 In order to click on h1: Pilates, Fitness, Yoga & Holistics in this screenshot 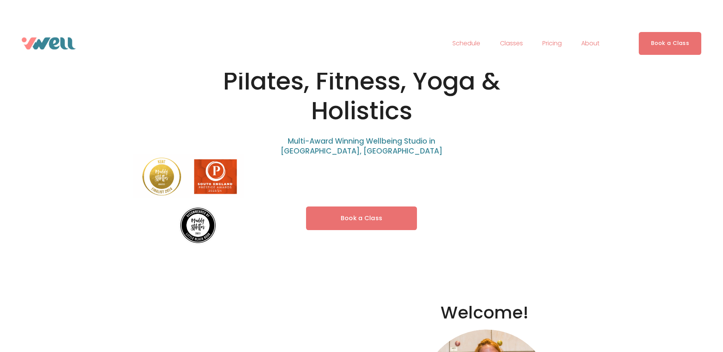, I will do `click(361, 96)`.